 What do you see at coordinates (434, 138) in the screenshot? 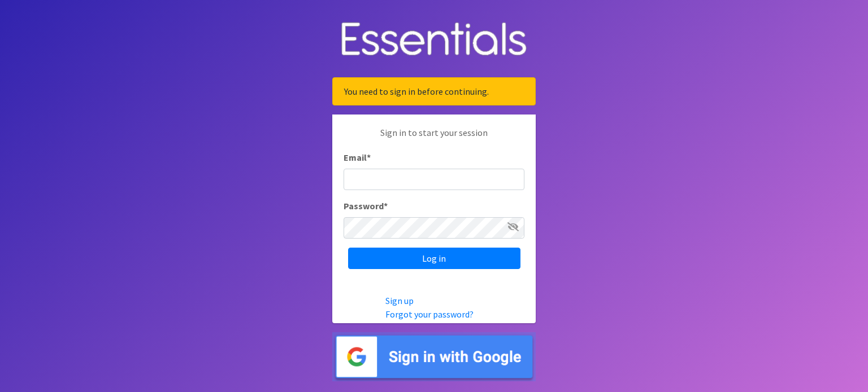
I see `p: Sign in to start your session` at bounding box center [434, 138].